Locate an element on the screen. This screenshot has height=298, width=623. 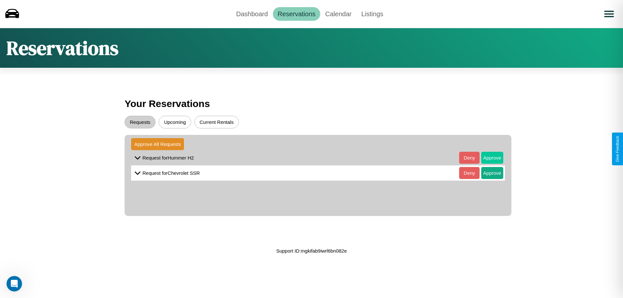
button: Requests is located at coordinates (140, 122).